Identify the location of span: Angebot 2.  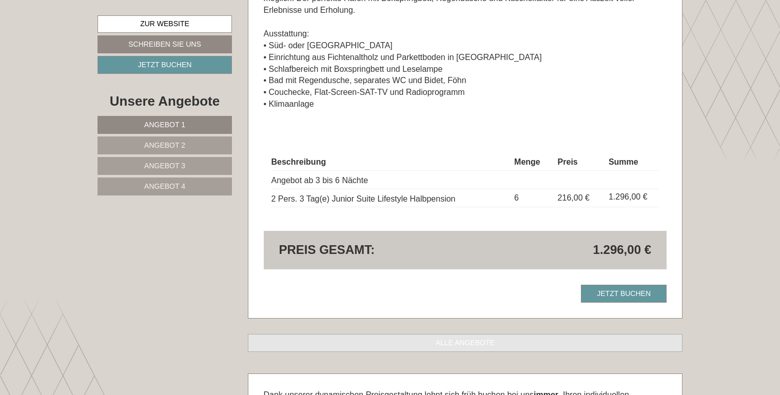
(165, 145).